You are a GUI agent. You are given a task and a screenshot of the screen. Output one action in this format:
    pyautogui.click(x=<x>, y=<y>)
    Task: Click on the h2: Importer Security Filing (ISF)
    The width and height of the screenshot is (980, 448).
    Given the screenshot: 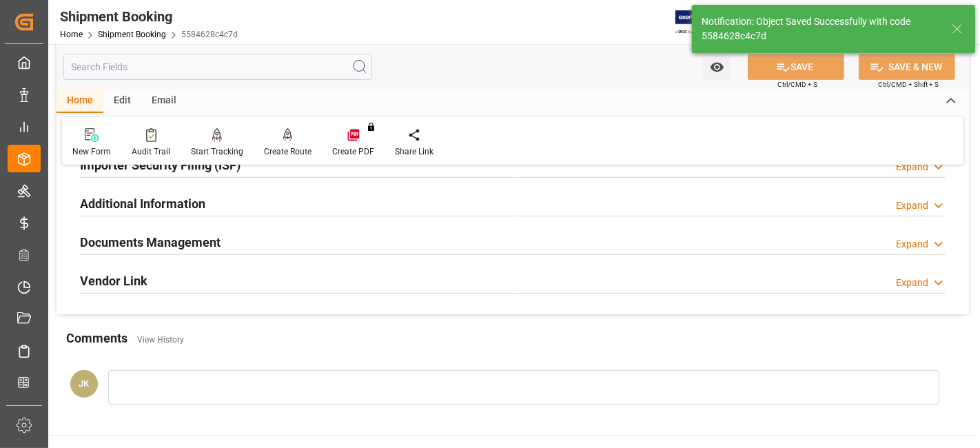 What is the action you would take?
    pyautogui.click(x=160, y=165)
    